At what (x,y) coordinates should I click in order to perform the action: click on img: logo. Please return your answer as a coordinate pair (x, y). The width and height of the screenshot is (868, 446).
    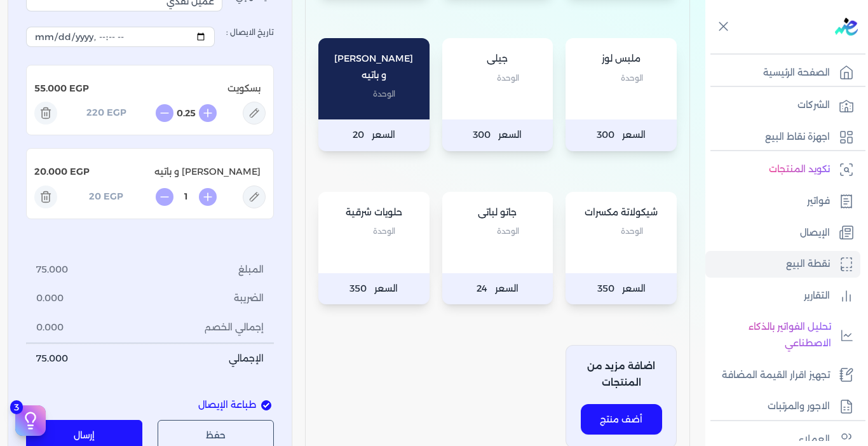
    Looking at the image, I should click on (847, 27).